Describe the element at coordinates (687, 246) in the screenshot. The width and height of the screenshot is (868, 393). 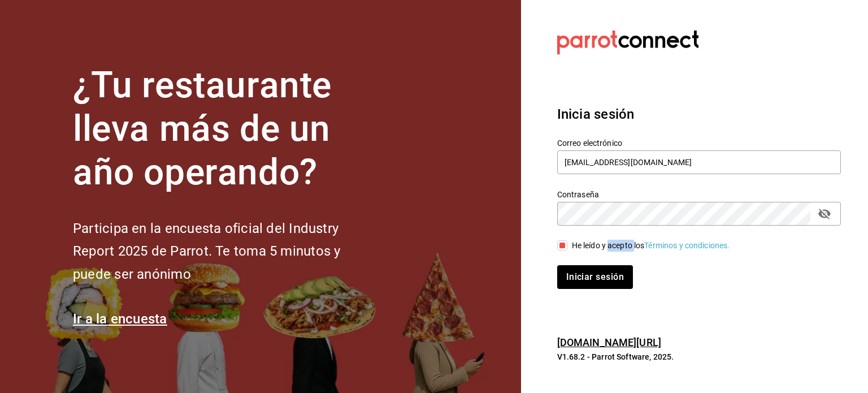
I see `a: Términos y condiciones.` at that location.